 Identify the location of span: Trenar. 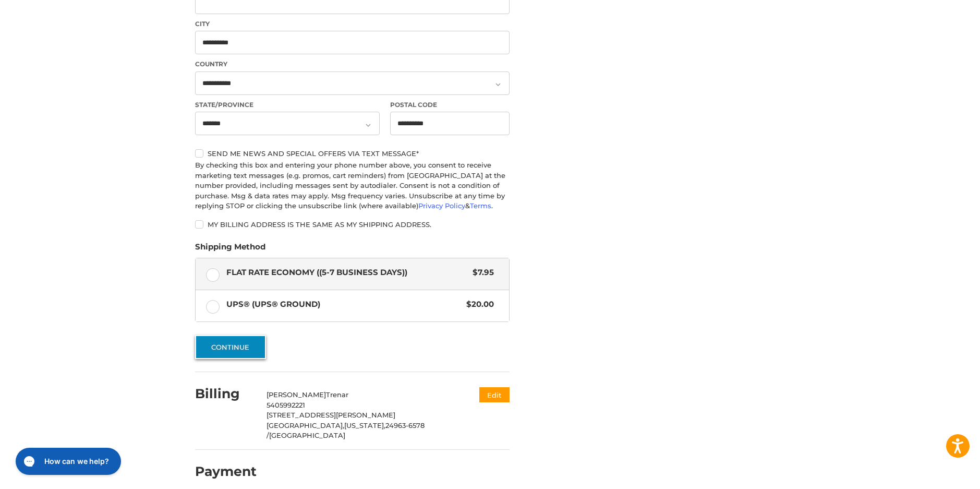
(337, 395).